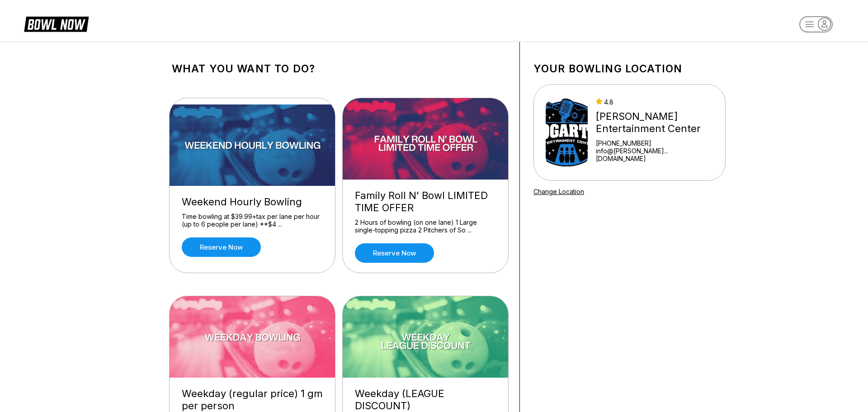  Describe the element at coordinates (252, 400) in the screenshot. I see `div: Weekday (regular price) 1 gm per person` at that location.